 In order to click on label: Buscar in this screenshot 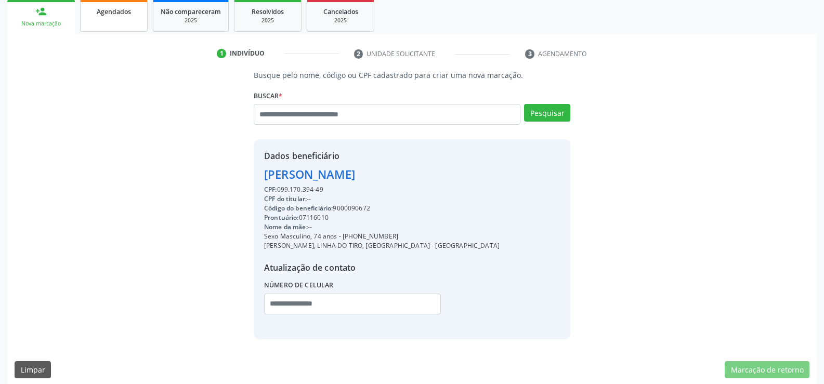, I will do `click(268, 96)`.